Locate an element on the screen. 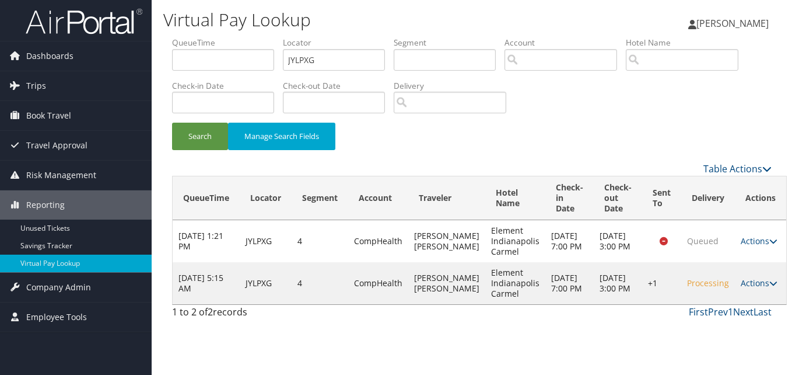 The width and height of the screenshot is (792, 375). span: Travel Approval is located at coordinates (57, 145).